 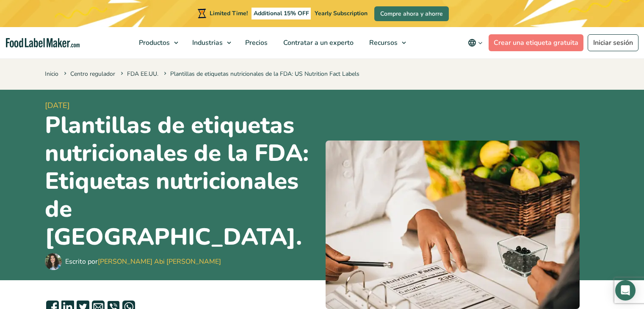 What do you see at coordinates (255, 43) in the screenshot?
I see `span: Precios` at bounding box center [255, 43].